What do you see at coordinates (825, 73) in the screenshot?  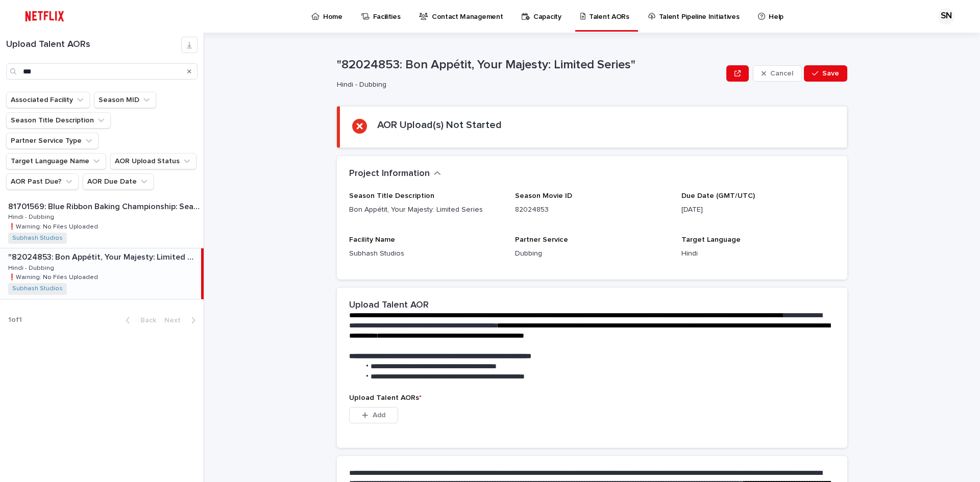 I see `button: Save` at bounding box center [825, 73].